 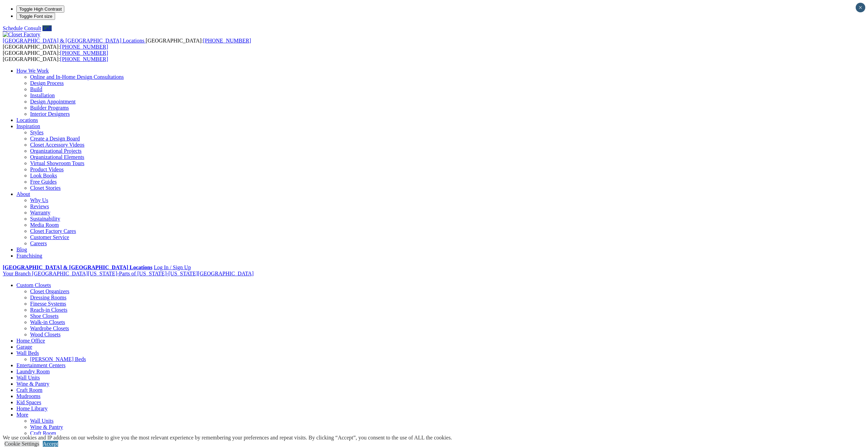 I want to click on button: Toggle High Contrast, so click(x=41, y=9).